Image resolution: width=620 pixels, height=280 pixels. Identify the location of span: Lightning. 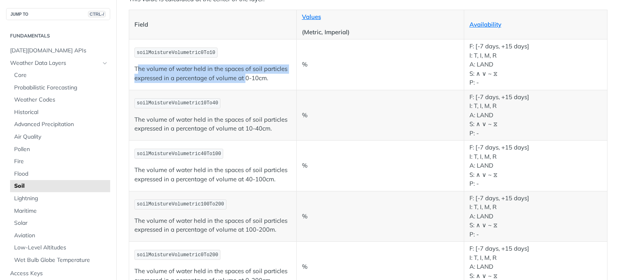
(61, 199).